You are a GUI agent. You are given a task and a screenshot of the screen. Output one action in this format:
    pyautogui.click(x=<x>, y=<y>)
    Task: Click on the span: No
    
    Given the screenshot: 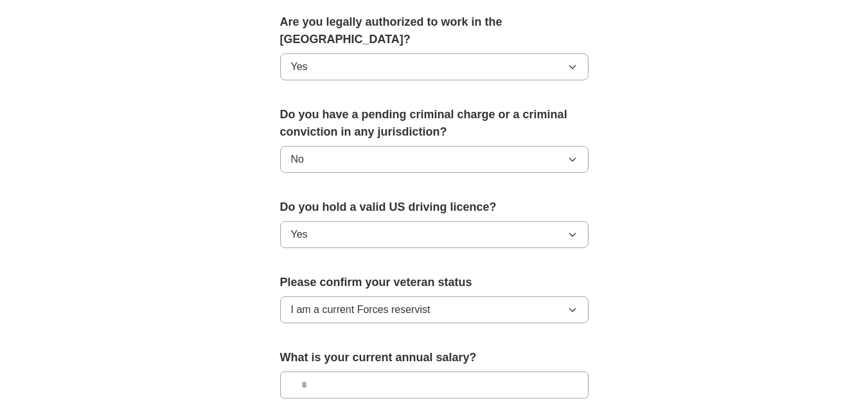 What is the action you would take?
    pyautogui.click(x=298, y=160)
    